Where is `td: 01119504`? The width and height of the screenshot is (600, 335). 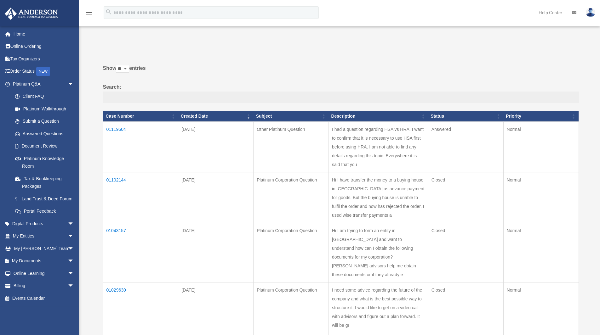 td: 01119504 is located at coordinates (140, 147).